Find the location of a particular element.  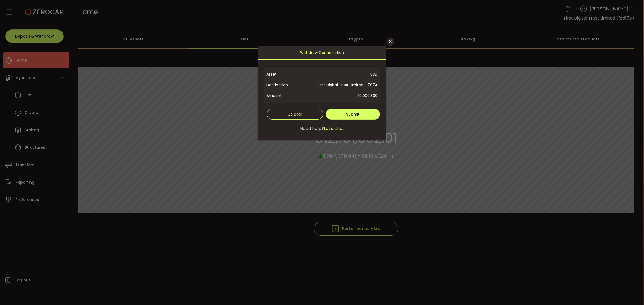

span: Let's chat is located at coordinates (334, 129).